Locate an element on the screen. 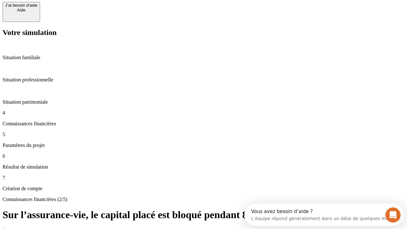 This screenshot has height=229, width=407. p: Situation professionnelle is located at coordinates (203, 80).